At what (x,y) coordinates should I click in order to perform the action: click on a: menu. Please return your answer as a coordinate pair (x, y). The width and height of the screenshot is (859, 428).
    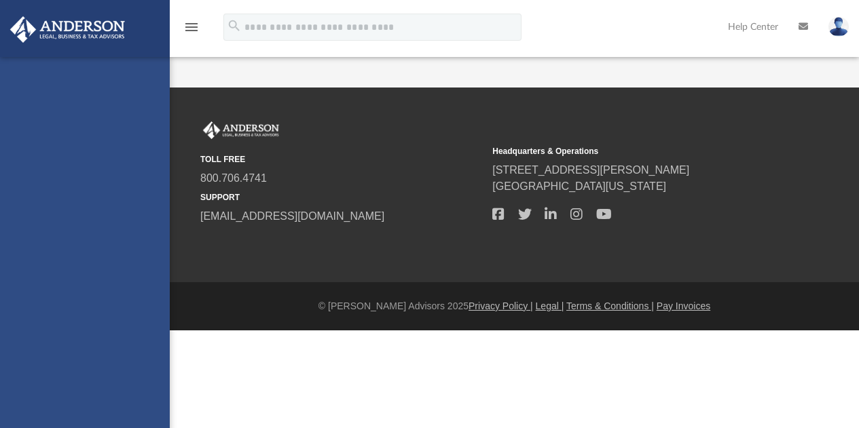
    Looking at the image, I should click on (191, 31).